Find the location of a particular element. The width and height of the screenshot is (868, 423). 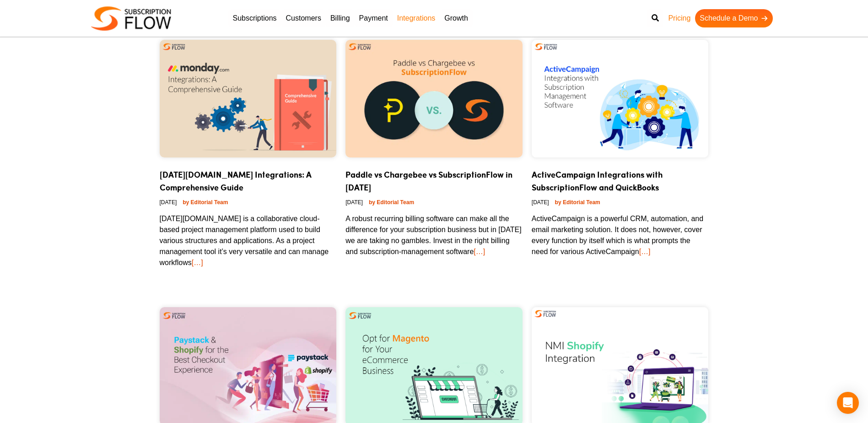

a: ActiveCampaign Integrations with SubscriptionFlow and QuickBooks is located at coordinates (598, 181).